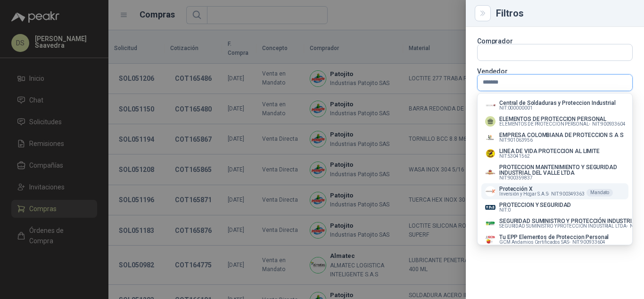 Image resolution: width=644 pixels, height=299 pixels. Describe the element at coordinates (542, 189) in the screenshot. I see `p: Protección X` at that location.